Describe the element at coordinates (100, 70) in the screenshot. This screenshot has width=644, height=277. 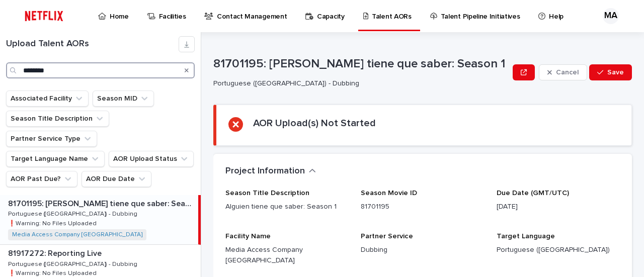
I see `div: Search` at that location.